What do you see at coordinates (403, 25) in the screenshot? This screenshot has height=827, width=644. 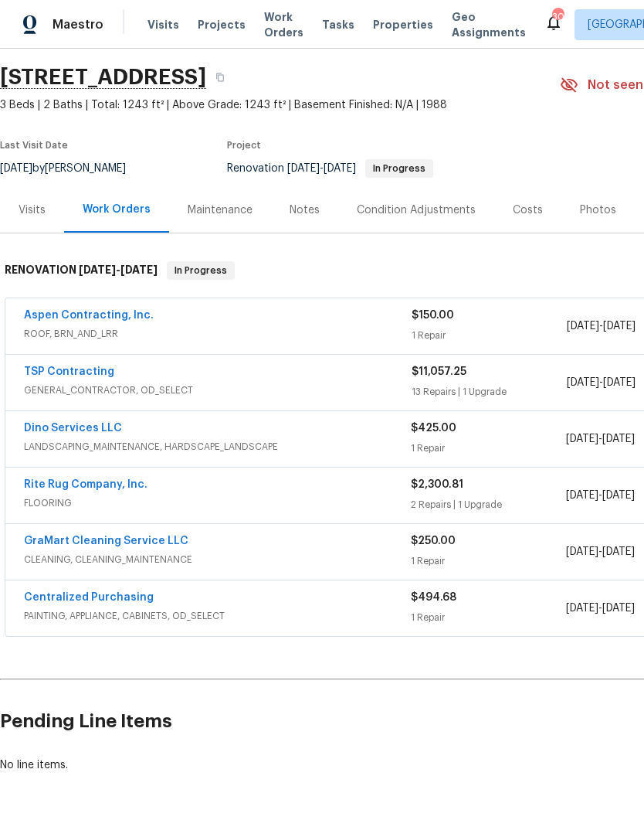 I see `span: Properties` at bounding box center [403, 25].